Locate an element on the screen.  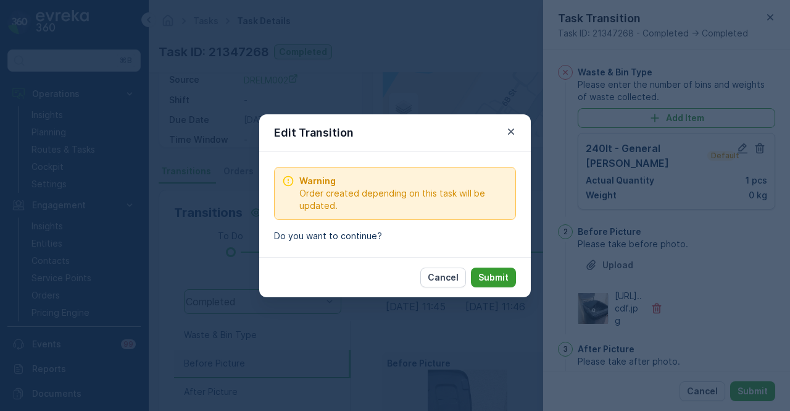
button: Cancel is located at coordinates (443, 277).